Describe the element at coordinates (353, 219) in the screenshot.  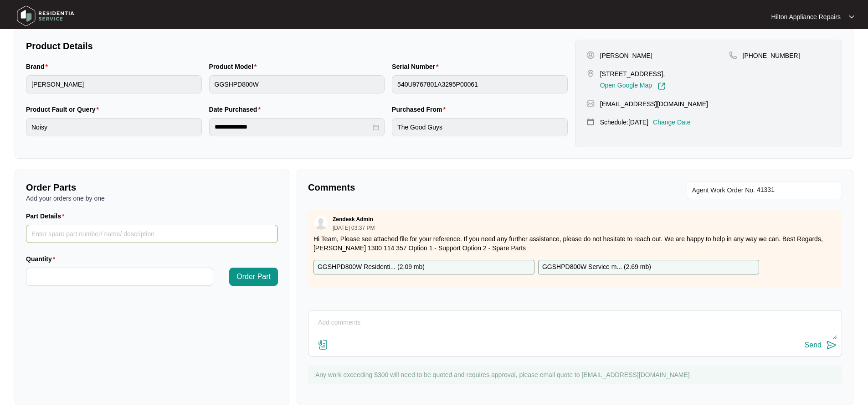
I see `p: Zendesk Admin` at that location.